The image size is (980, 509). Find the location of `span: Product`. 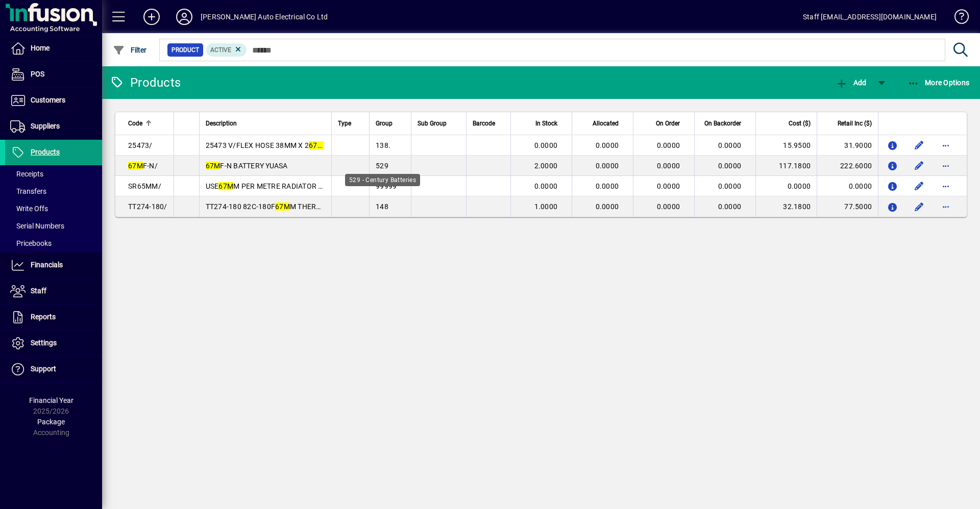

span: Product is located at coordinates (185, 50).